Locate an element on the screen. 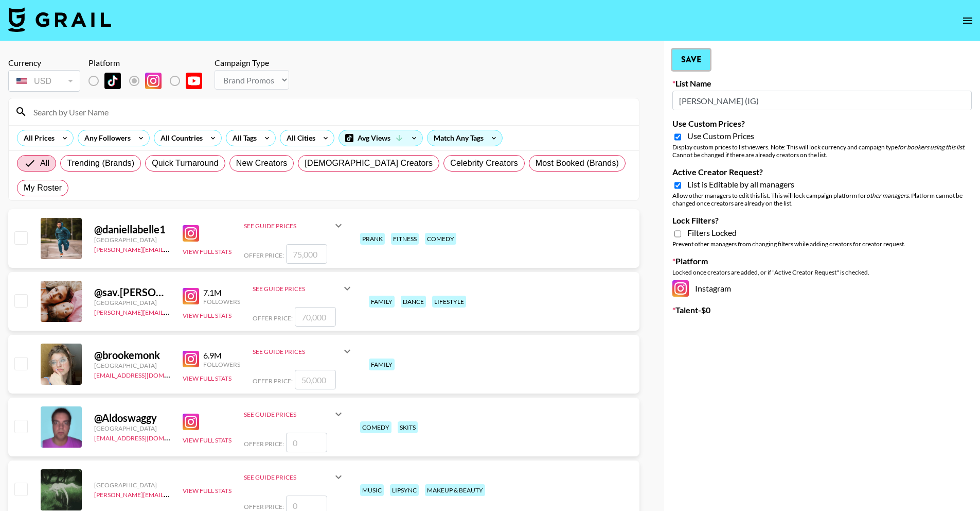 The image size is (980, 511). em: for bookers using this list is located at coordinates (931, 147).